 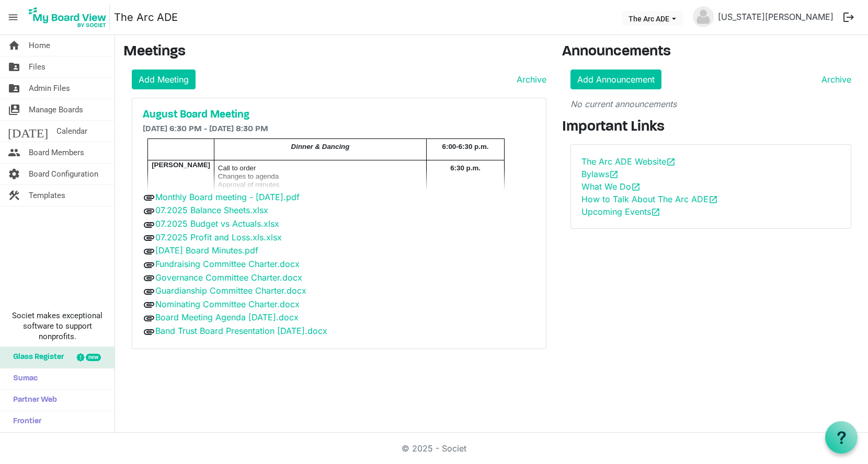 I want to click on span: Approval of minutes, so click(x=249, y=185).